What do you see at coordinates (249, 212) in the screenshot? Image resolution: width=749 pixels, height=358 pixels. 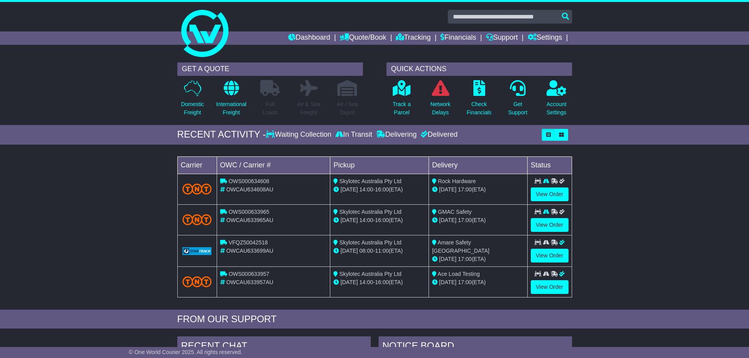 I see `span: OWS000633965` at bounding box center [249, 212].